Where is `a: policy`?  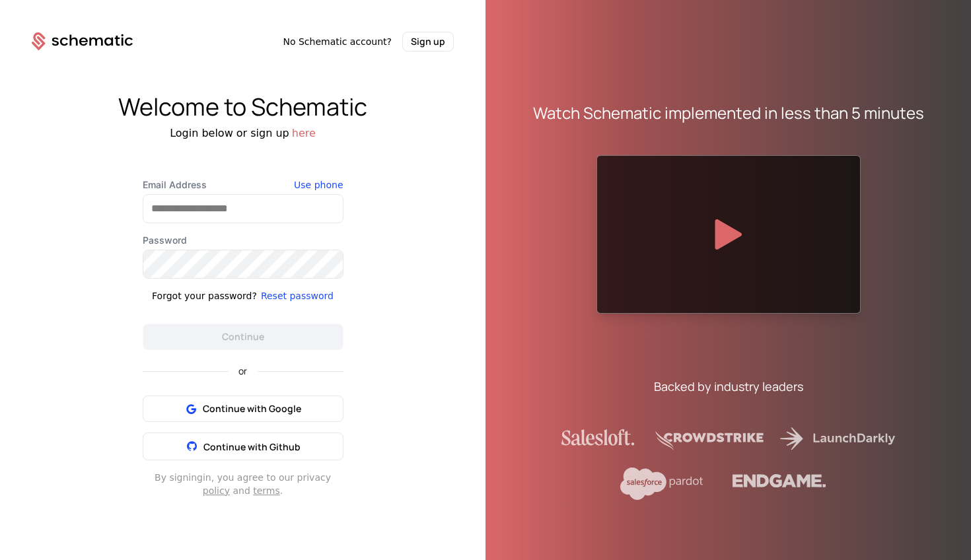
a: policy is located at coordinates (216, 491).